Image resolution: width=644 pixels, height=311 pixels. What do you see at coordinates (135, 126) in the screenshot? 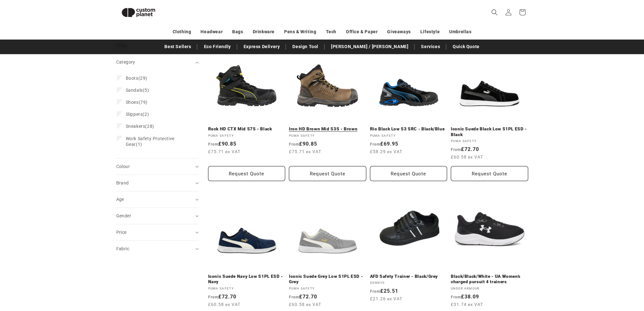
I see `span: Sneakers` at bounding box center [135, 126].